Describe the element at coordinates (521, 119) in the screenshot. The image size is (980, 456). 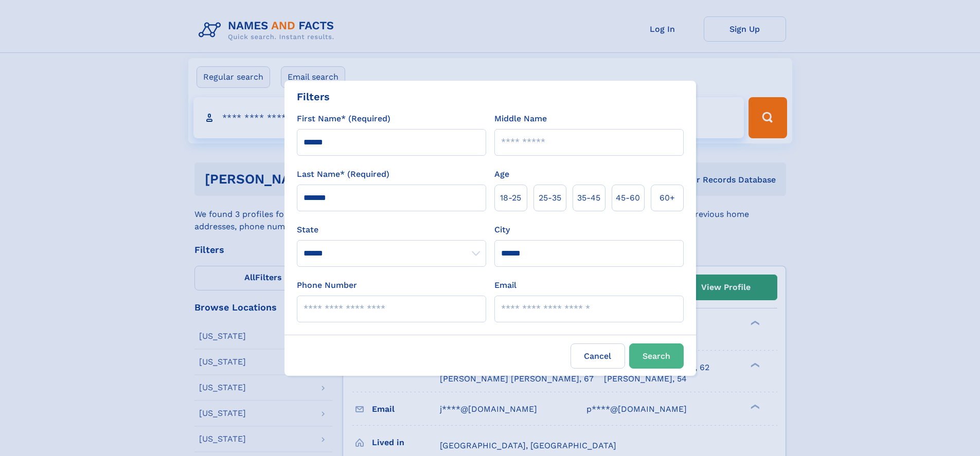
I see `label: Middle Name` at that location.